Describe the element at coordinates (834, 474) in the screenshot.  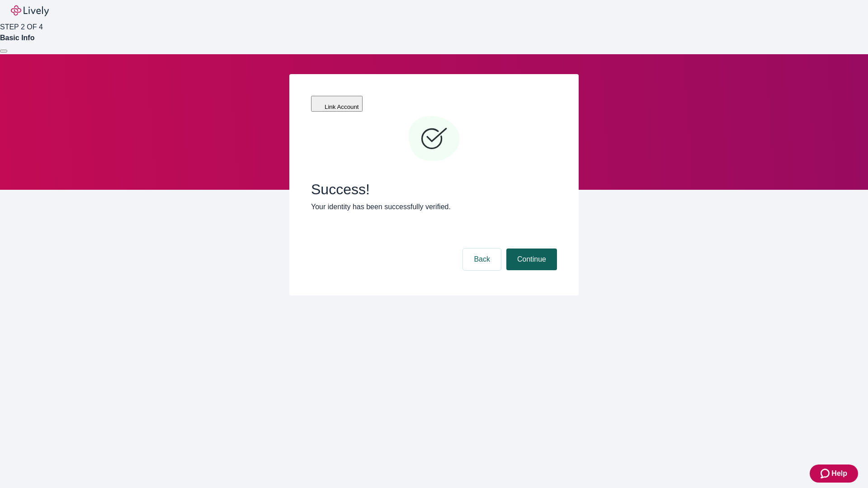
I see `button: Zendesk support iconHelp` at that location.